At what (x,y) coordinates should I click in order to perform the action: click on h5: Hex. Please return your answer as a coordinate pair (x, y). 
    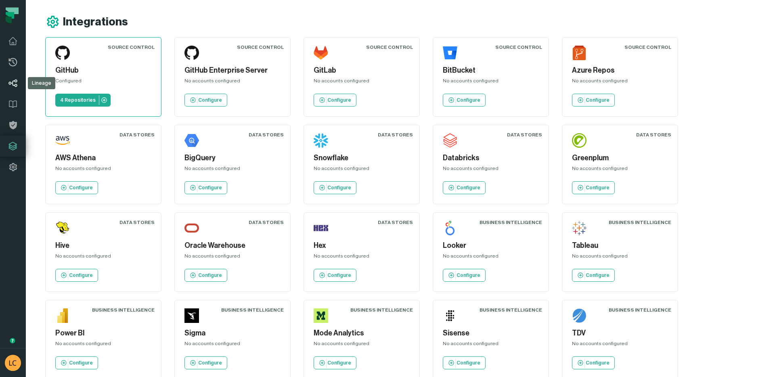
    Looking at the image, I should click on (362, 246).